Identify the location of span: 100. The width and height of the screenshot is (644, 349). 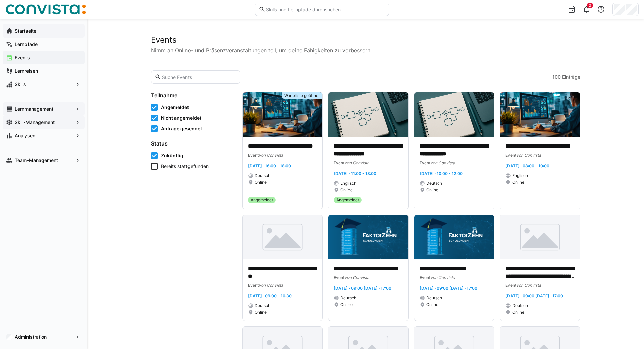
(557, 77).